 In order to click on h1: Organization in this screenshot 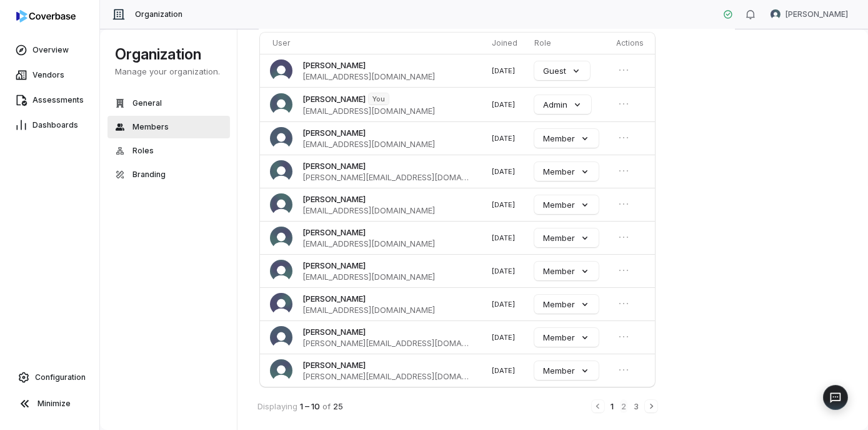, I will do `click(169, 54)`.